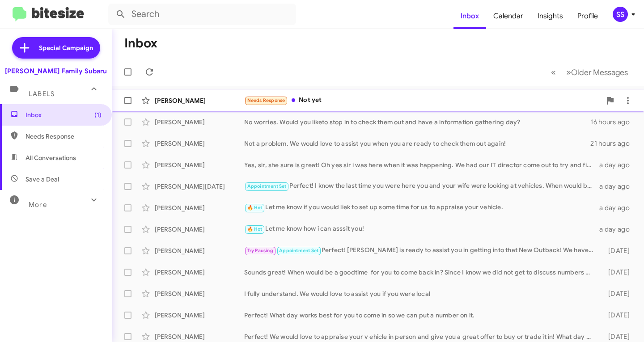  What do you see at coordinates (421, 207) in the screenshot?
I see `div: Let me know if you would liek to set up some time for us to appraise your vehicle.` at bounding box center [421, 207].